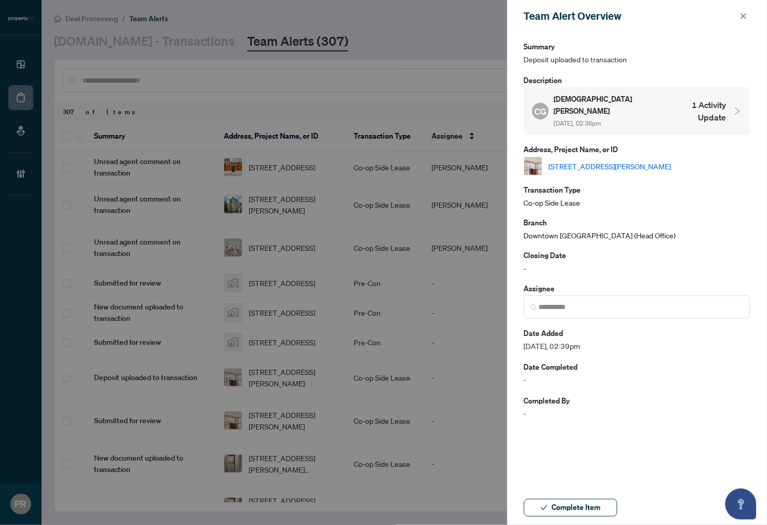 The height and width of the screenshot is (525, 767). Describe the element at coordinates (637, 288) in the screenshot. I see `p: Assignee` at that location.